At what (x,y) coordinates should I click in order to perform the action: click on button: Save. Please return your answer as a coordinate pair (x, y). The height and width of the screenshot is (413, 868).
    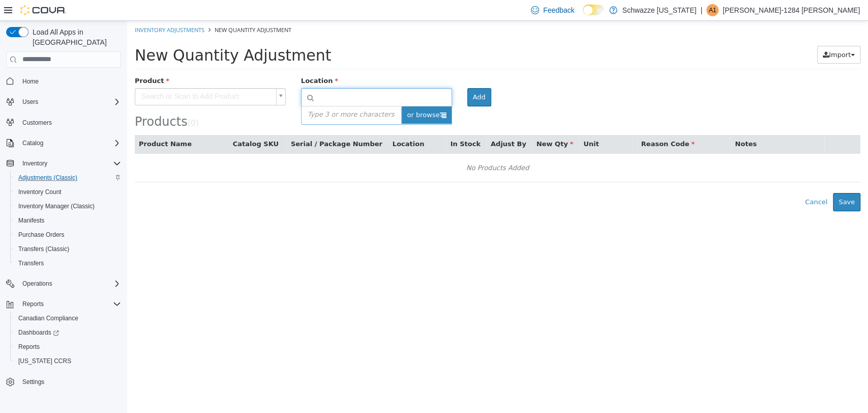
    Looking at the image, I should click on (720, 181).